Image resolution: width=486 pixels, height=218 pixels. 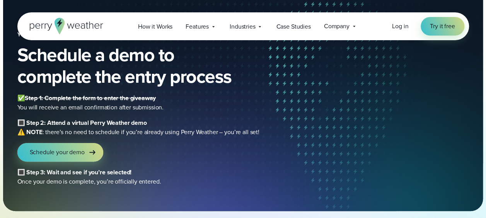 What do you see at coordinates (242, 27) in the screenshot?
I see `span: Industries` at bounding box center [242, 27].